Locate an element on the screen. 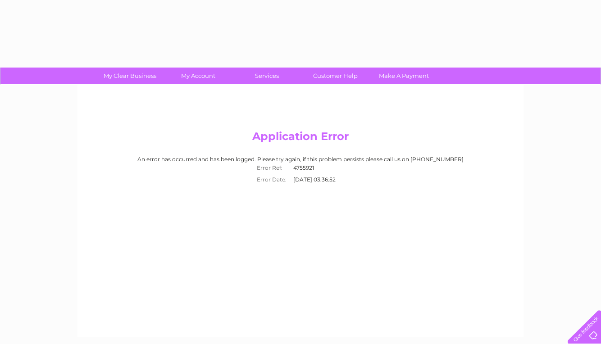 The image size is (601, 344). a: Customer Help is located at coordinates (335, 76).